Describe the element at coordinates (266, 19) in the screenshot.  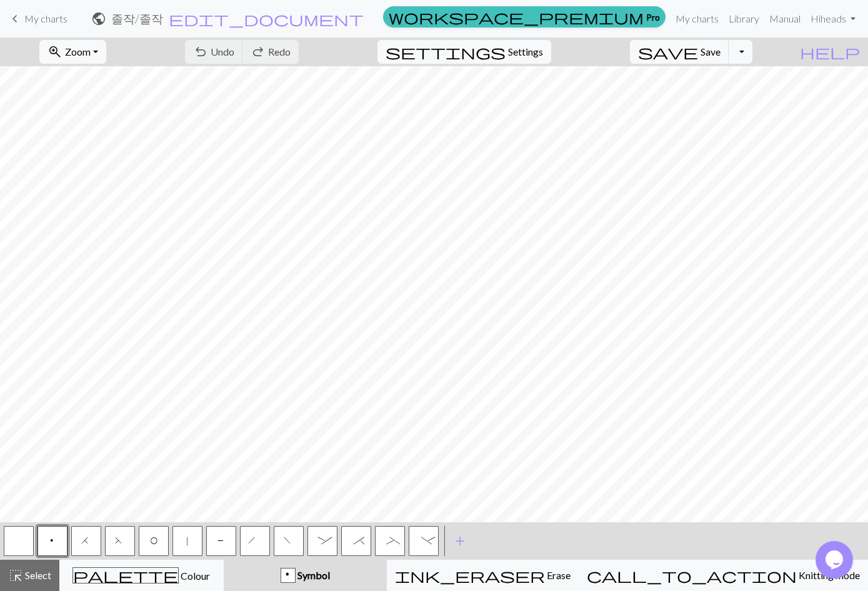
I see `span: edit_document` at that location.